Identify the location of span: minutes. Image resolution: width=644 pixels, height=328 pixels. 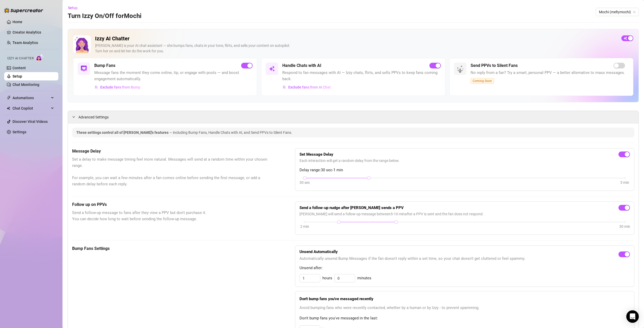
(364, 278).